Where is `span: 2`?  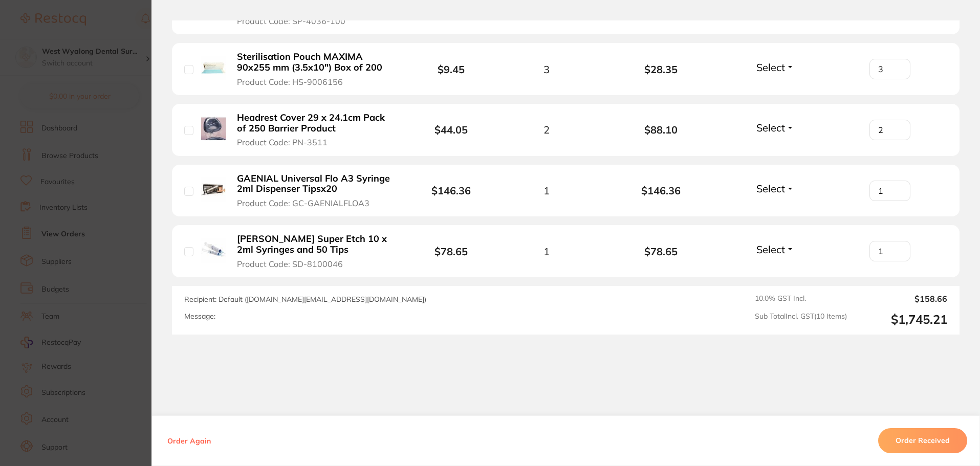 span: 2 is located at coordinates (546, 129).